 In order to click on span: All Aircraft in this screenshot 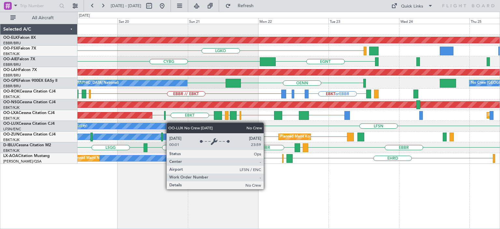, I will do `click(43, 18)`.